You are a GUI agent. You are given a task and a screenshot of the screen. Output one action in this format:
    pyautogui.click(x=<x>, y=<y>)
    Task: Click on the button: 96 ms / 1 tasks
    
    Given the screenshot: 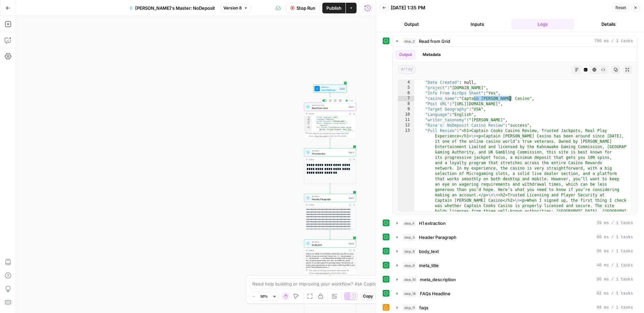 What is the action you would take?
    pyautogui.click(x=514, y=280)
    